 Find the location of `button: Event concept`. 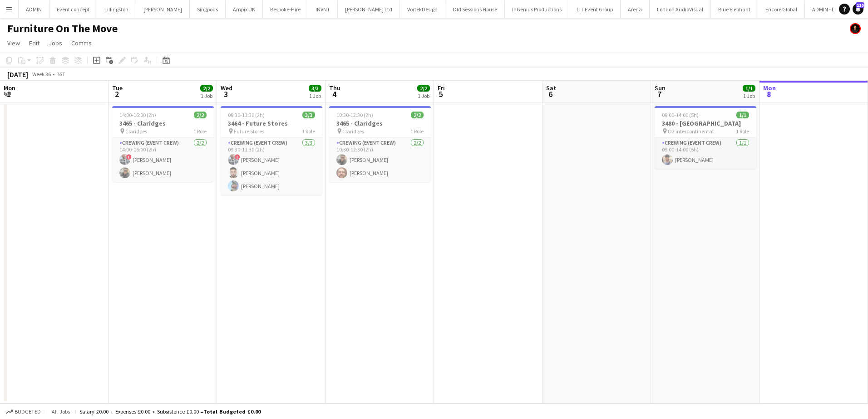

button: Event concept is located at coordinates (73, 9).